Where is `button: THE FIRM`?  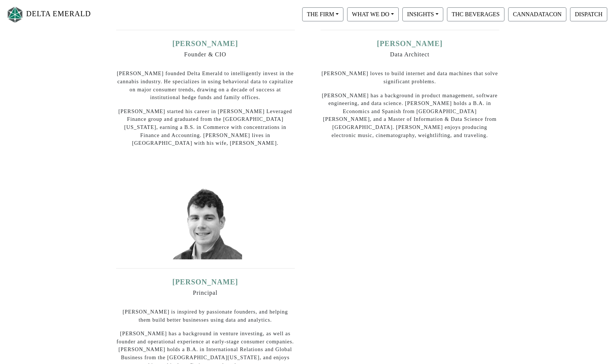 button: THE FIRM is located at coordinates (323, 14).